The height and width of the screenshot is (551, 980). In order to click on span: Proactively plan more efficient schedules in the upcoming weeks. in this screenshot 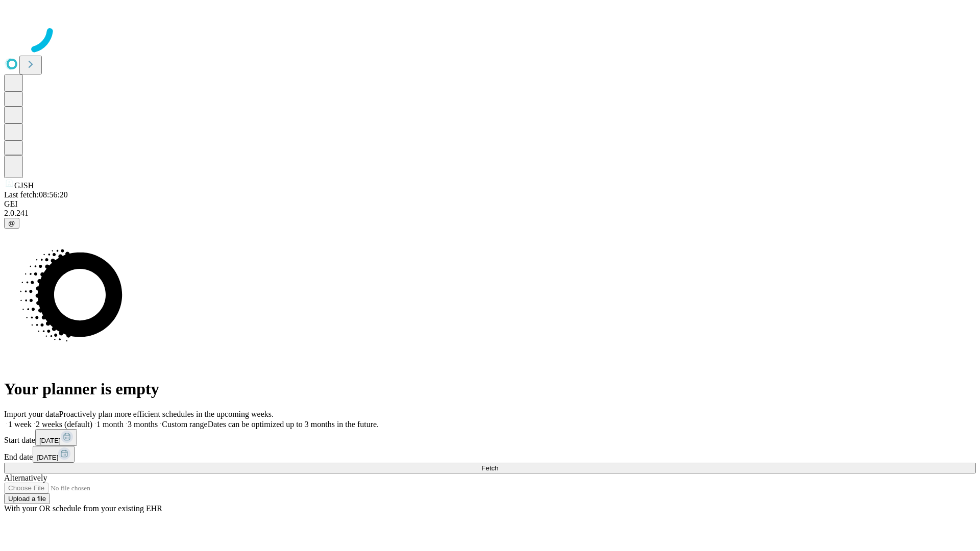, I will do `click(166, 414)`.